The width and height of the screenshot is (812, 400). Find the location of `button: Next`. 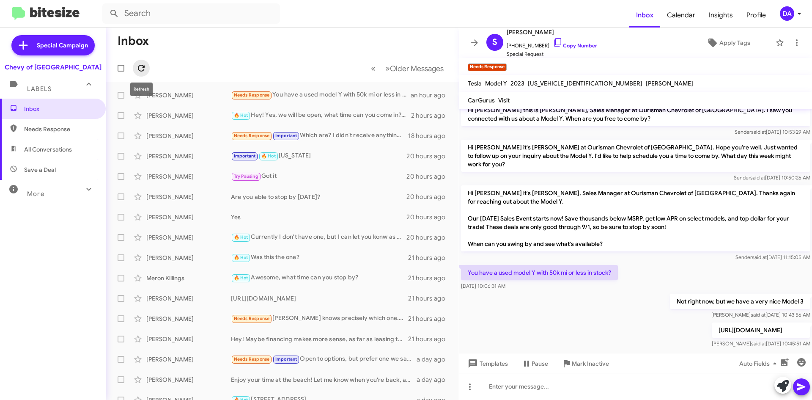

button: Next is located at coordinates (415, 68).